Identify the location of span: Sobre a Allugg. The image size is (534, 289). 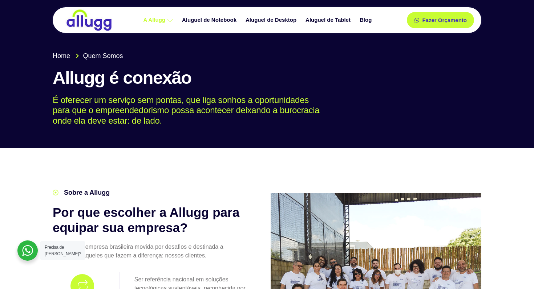
(86, 193).